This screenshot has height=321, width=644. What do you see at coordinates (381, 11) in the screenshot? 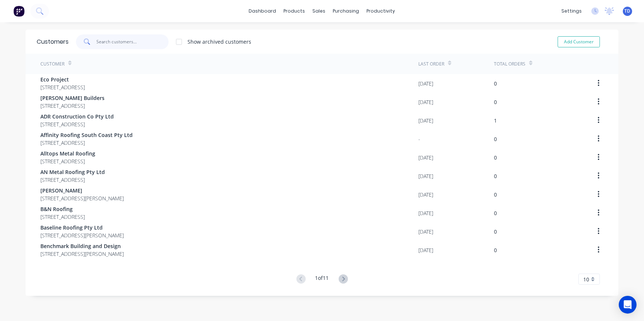
I see `div: productivity` at bounding box center [381, 11].